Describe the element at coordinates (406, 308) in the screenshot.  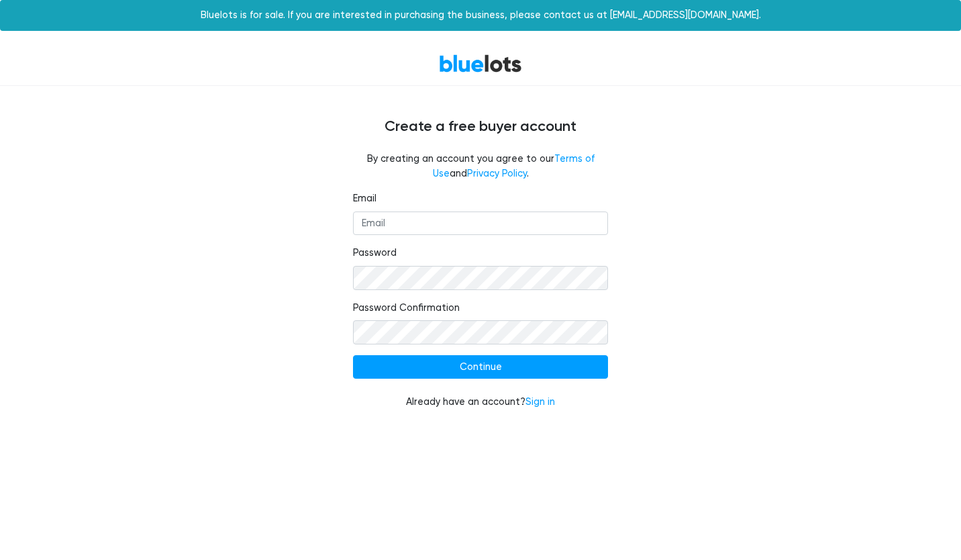
I see `label: Password Confirmation` at that location.